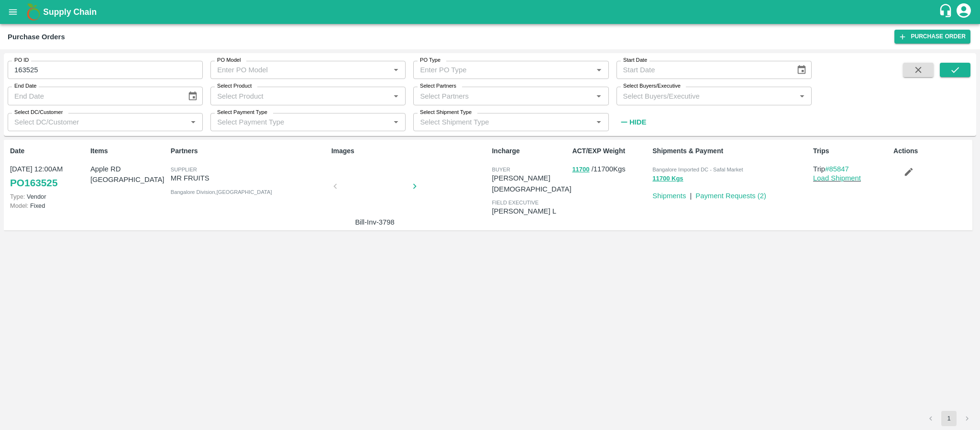  I want to click on label: Select Shipment Type, so click(445, 112).